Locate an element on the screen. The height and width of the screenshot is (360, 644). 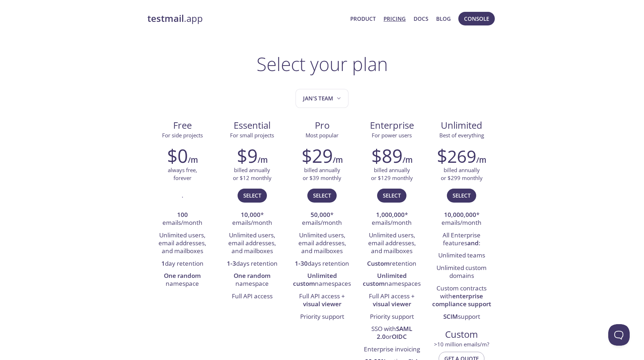
h2: $89 is located at coordinates (387, 156).